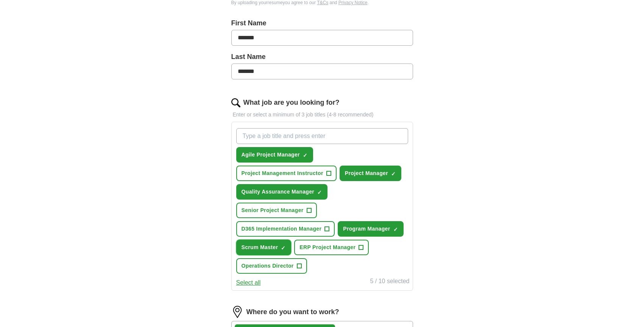  I want to click on button: Quality Assurance Manager✓, so click(282, 192).